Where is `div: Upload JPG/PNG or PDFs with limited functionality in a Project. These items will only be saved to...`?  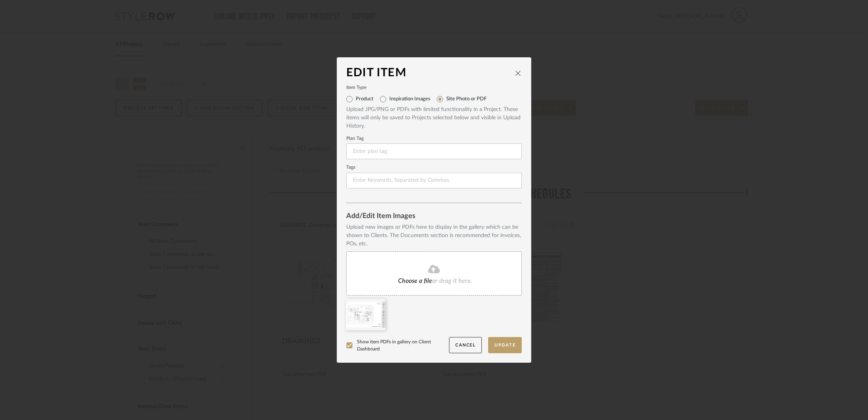
div: Upload JPG/PNG or PDFs with limited functionality in a Project. These items will only be saved to... is located at coordinates (434, 118).